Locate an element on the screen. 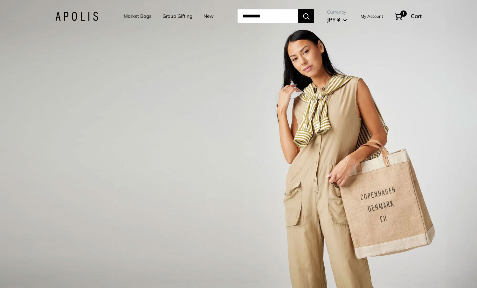 Image resolution: width=477 pixels, height=288 pixels. a: My Account is located at coordinates (371, 16).